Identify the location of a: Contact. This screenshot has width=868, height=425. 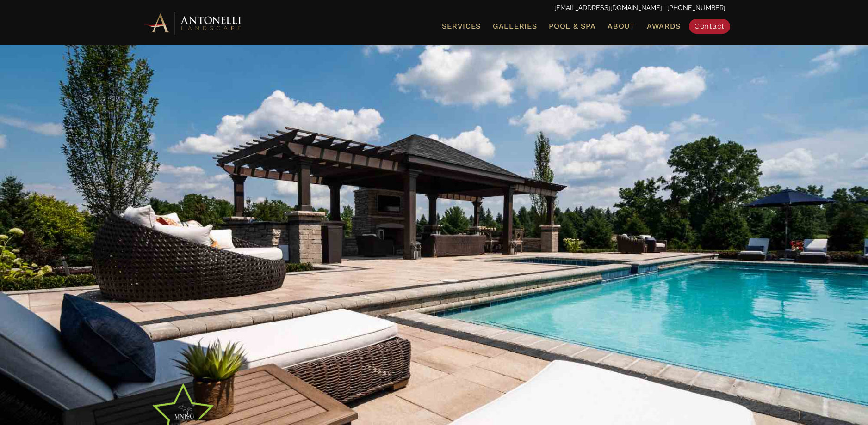
(709, 27).